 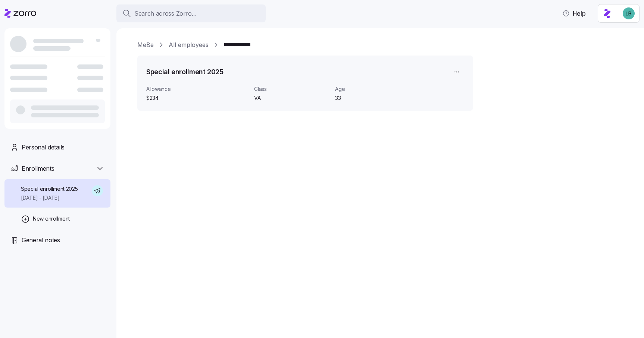 What do you see at coordinates (197, 98) in the screenshot?
I see `span: $234` at bounding box center [197, 98].